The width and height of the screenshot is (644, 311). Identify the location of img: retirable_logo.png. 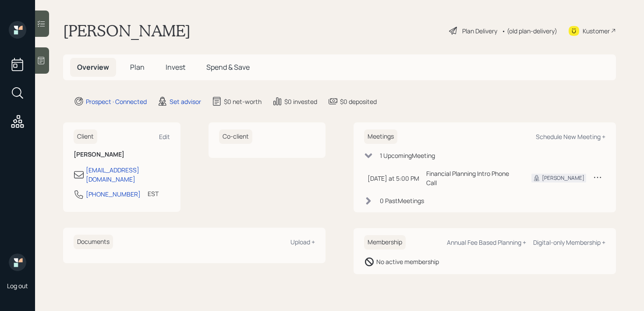
(17, 262).